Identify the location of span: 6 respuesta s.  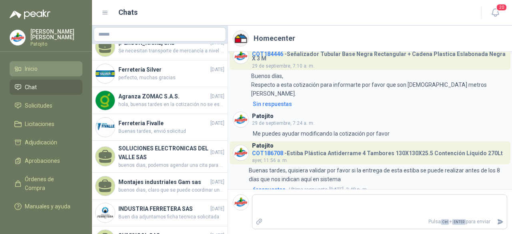
(269, 190).